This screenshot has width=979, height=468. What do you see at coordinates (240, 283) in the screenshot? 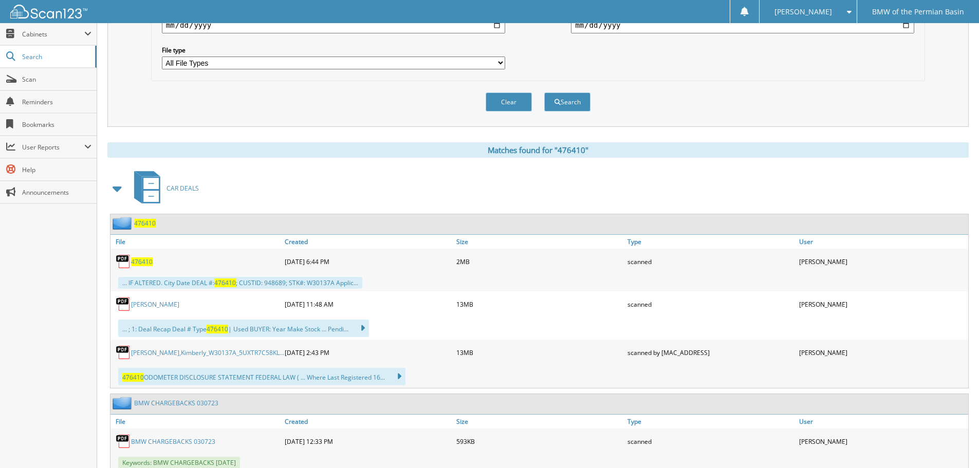
I see `div: ... IF ALTERED. City Date DEAL #: ; CUSTID: 948689; STK#: W30137A Applic...` at bounding box center [240, 283].